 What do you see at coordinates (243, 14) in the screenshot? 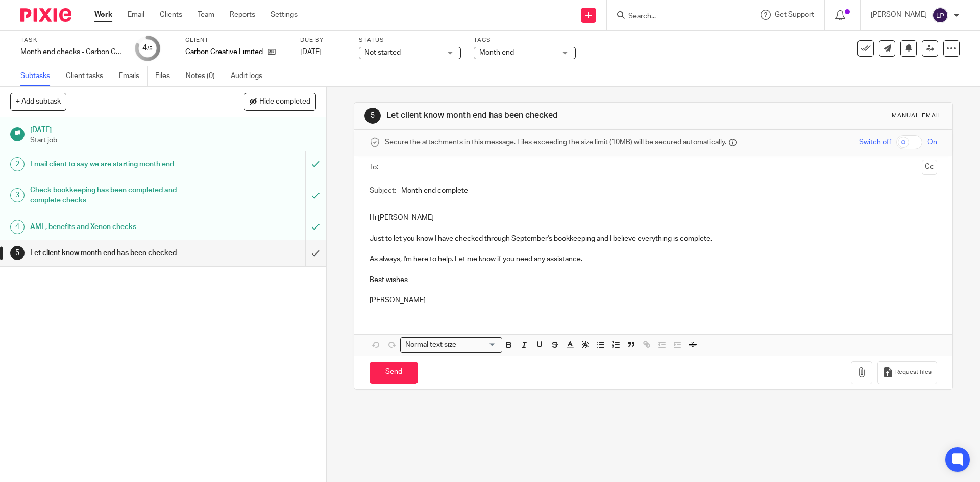
I see `a: Reports` at bounding box center [243, 14].